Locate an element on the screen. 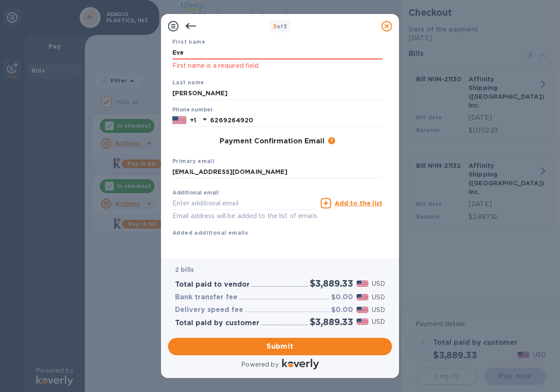 The width and height of the screenshot is (560, 392). p: Email address will be added to the list of emails is located at coordinates (244, 216).